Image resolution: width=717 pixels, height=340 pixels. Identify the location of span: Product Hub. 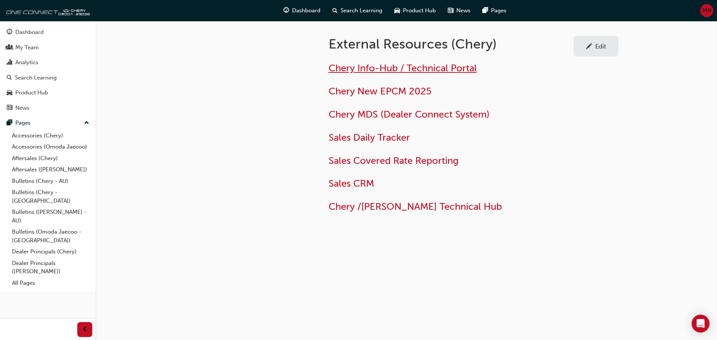
(419, 10).